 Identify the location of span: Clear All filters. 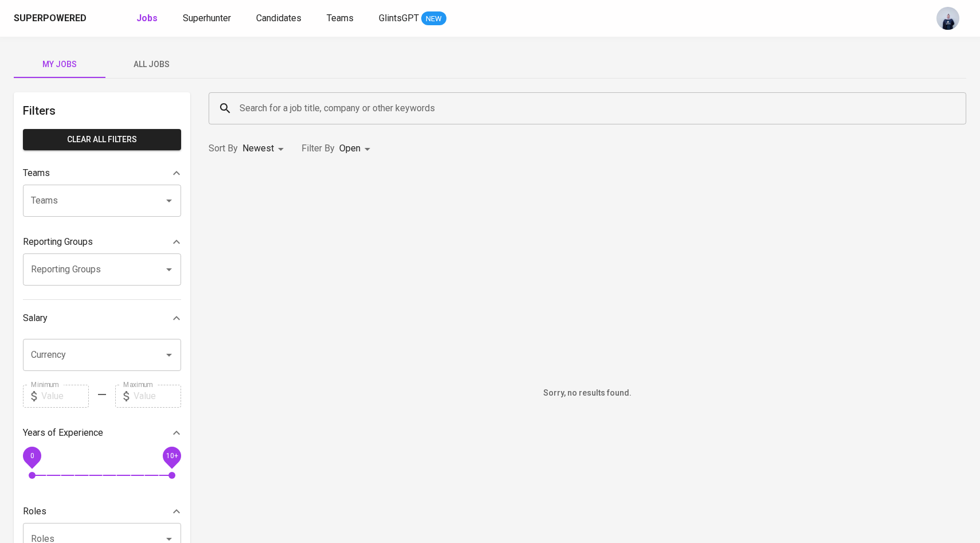
(102, 140).